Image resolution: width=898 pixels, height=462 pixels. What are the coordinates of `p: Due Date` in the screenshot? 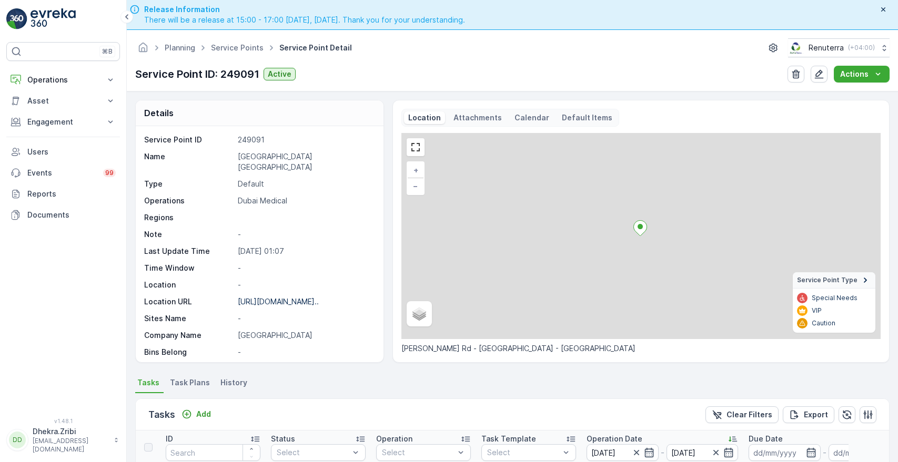 It's located at (765, 439).